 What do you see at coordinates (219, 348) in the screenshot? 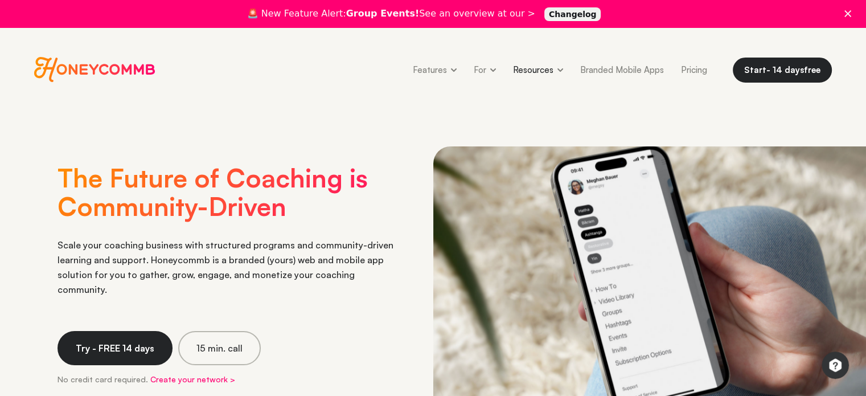
I see `span: 15 min. call` at bounding box center [219, 348].